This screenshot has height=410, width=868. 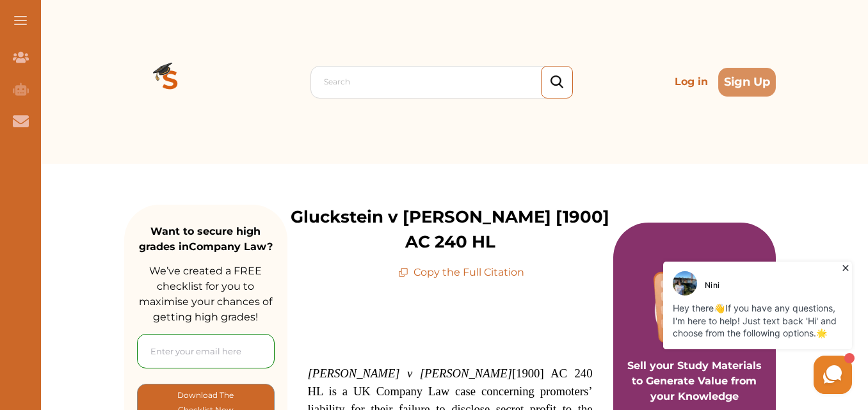 What do you see at coordinates (205, 239) in the screenshot?
I see `strong: Want to secure high grades in Company Law ?` at bounding box center [205, 239].